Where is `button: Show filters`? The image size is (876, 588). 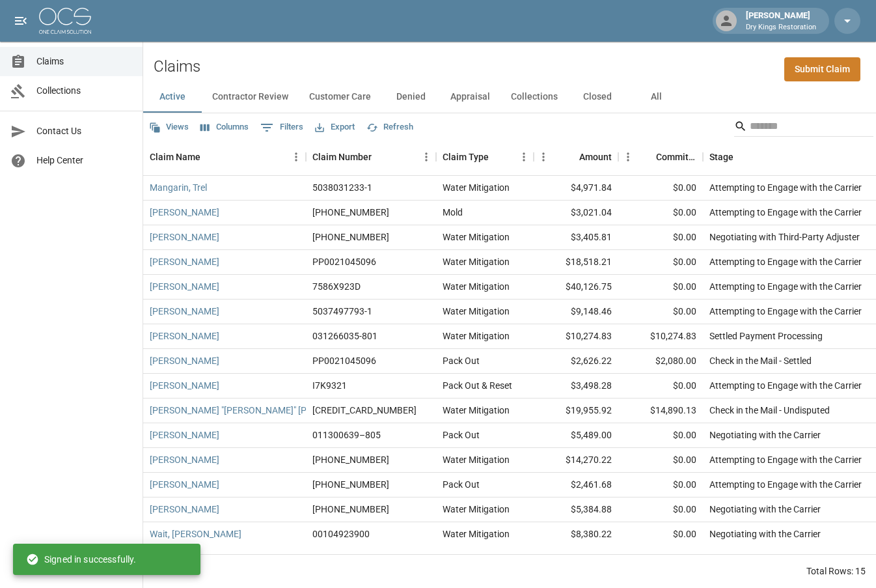 button: Show filters is located at coordinates (282, 127).